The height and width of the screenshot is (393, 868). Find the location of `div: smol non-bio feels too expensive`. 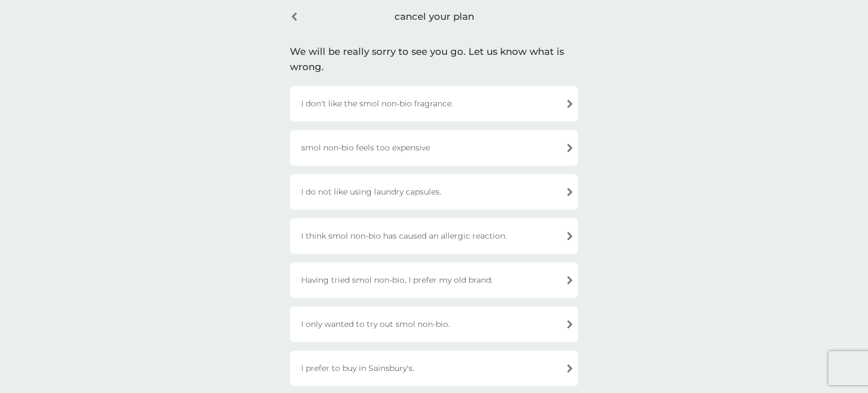

div: smol non-bio feels too expensive is located at coordinates (434, 147).